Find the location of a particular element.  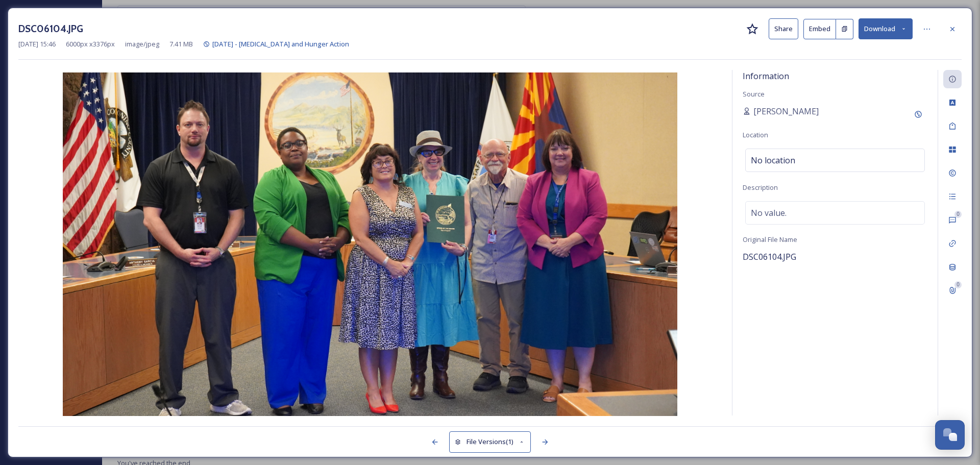

button: Download is located at coordinates (885, 29).